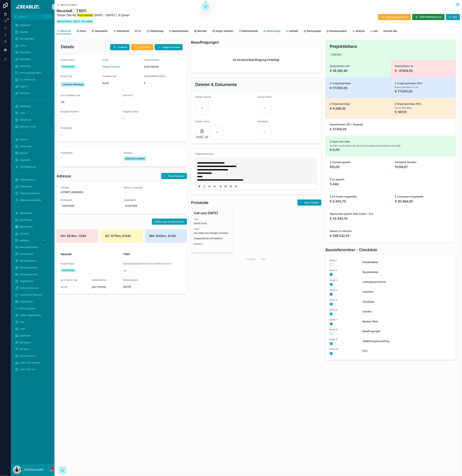 The image size is (462, 476). Describe the element at coordinates (33, 342) in the screenshot. I see `a: My Reports` at that location.